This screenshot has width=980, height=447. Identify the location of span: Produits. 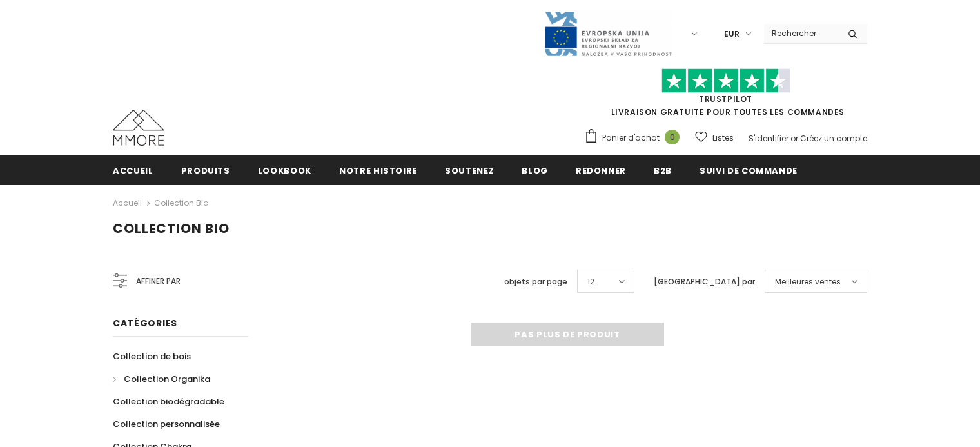
(206, 170).